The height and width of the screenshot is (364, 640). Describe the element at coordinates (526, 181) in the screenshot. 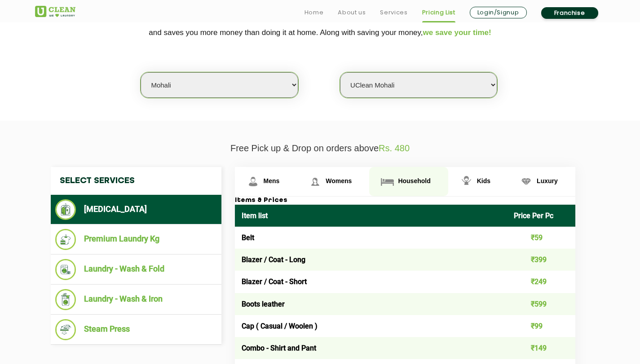

I see `img: Luxury` at that location.